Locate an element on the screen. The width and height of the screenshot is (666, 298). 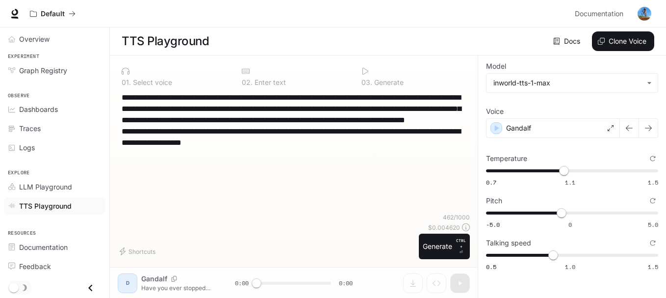
span: 0.5 is located at coordinates (491, 266).